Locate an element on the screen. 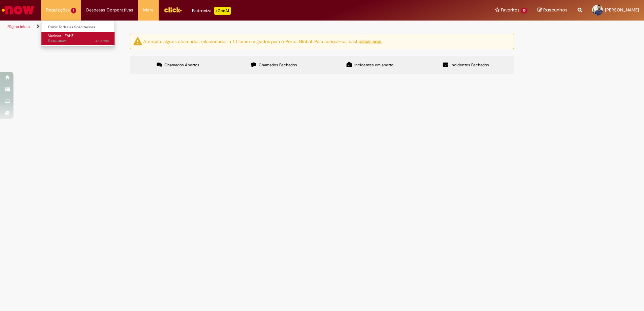  span: Vacinas – FAHZ is located at coordinates (61, 36).